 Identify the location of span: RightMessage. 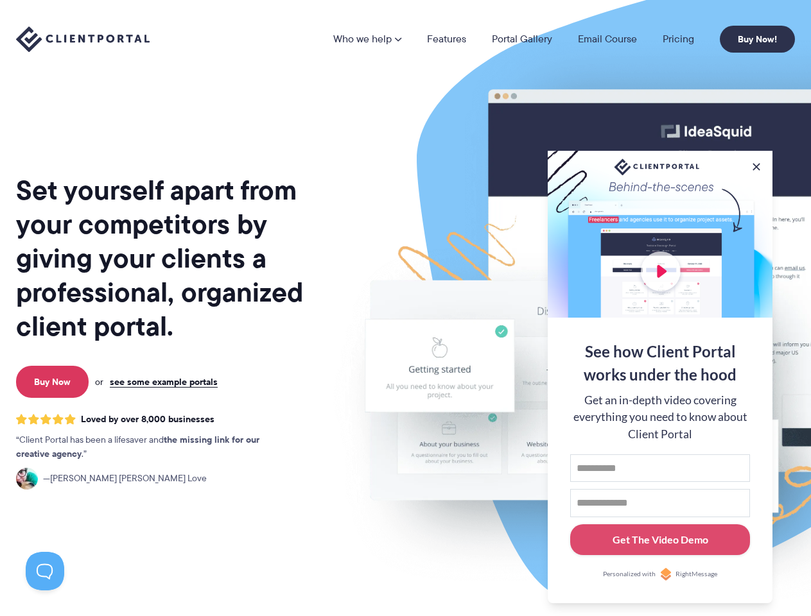
(696, 575).